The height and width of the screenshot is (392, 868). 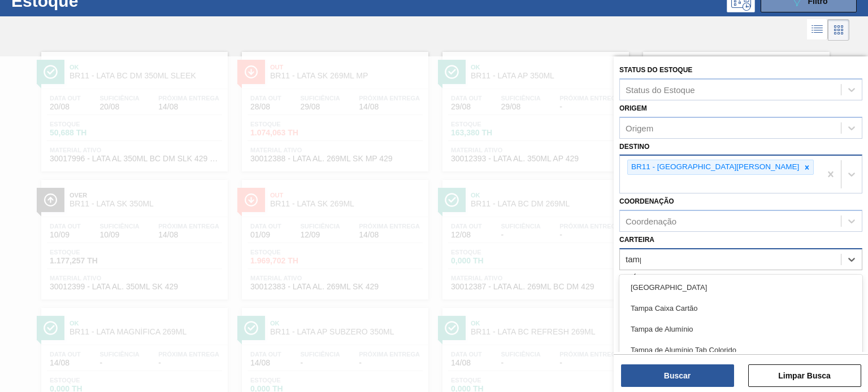 What do you see at coordinates (637, 240) in the screenshot?
I see `label: Carteira` at bounding box center [637, 240].